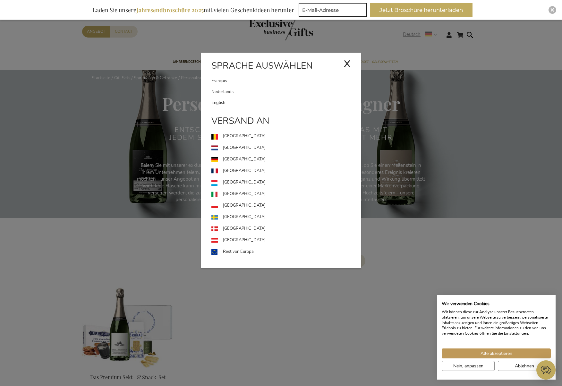 Image resolution: width=562 pixels, height=386 pixels. I want to click on div: Laden Sie unsere mit vielen Geschenkideen herunter, so click(193, 10).